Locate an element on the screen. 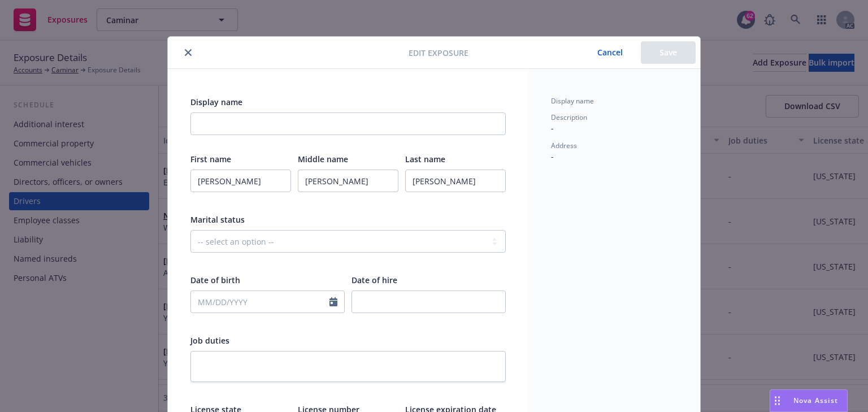 Image resolution: width=868 pixels, height=412 pixels. button: Calendar is located at coordinates (334, 301).